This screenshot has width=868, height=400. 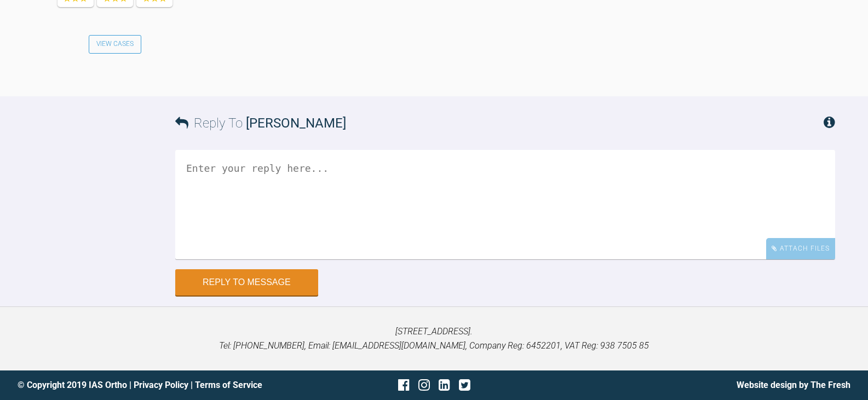 What do you see at coordinates (115, 44) in the screenshot?
I see `a: View Cases` at bounding box center [115, 44].